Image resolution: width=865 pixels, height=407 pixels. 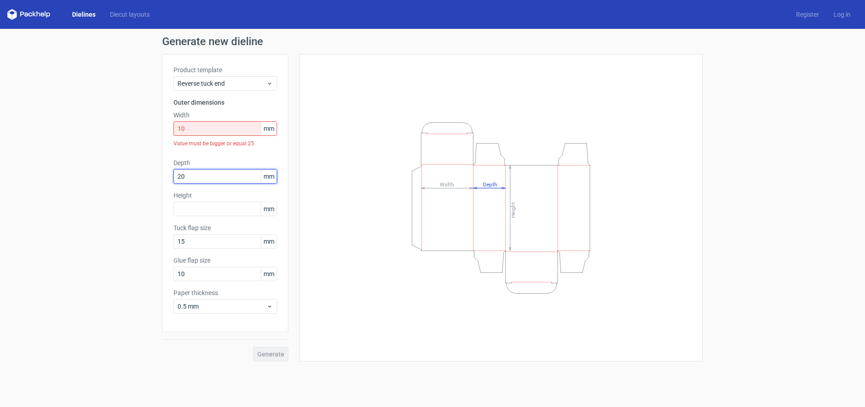 What do you see at coordinates (84, 14) in the screenshot?
I see `a: Dielines` at bounding box center [84, 14].